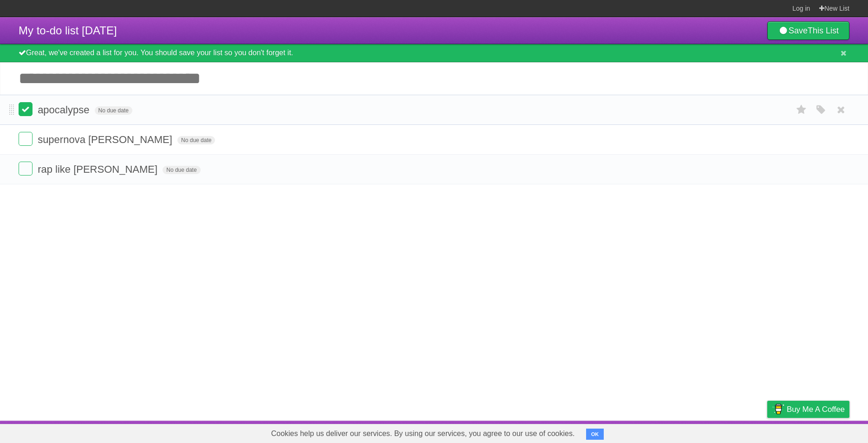 The width and height of the screenshot is (868, 443). What do you see at coordinates (734, 432) in the screenshot?
I see `a: Terms` at bounding box center [734, 432].